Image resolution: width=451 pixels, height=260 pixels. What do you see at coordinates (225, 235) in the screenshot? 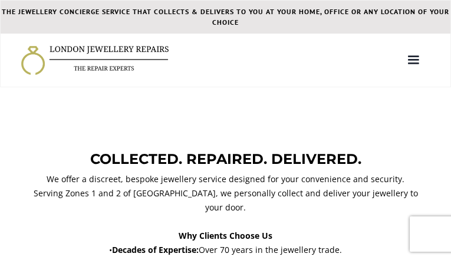
I see `strong: Why Clients Choose Us` at bounding box center [225, 235].